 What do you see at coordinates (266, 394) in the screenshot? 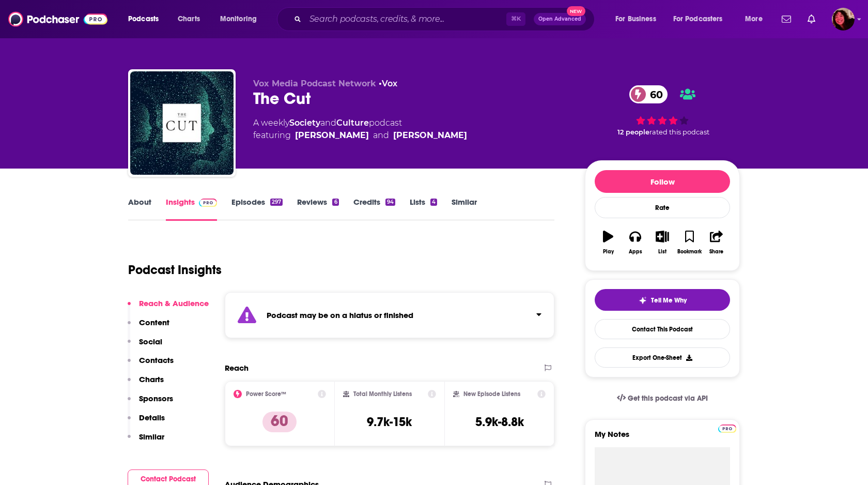
I see `h2: Power Score™` at bounding box center [266, 394].